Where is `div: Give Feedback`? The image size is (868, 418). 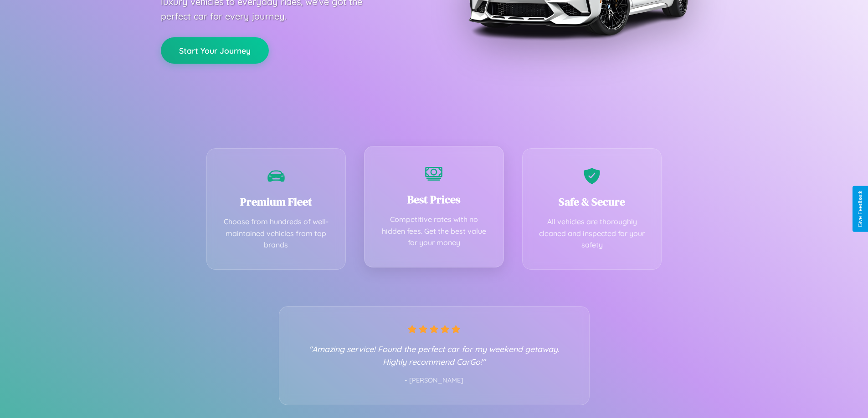 div: Give Feedback is located at coordinates (860, 209).